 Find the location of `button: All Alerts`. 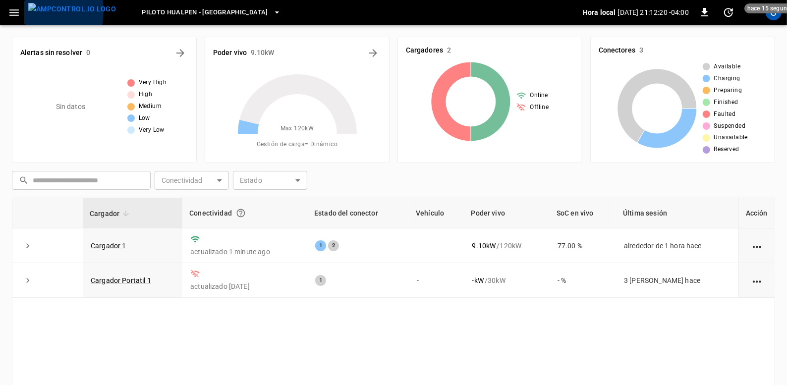

button: All Alerts is located at coordinates (180, 53).